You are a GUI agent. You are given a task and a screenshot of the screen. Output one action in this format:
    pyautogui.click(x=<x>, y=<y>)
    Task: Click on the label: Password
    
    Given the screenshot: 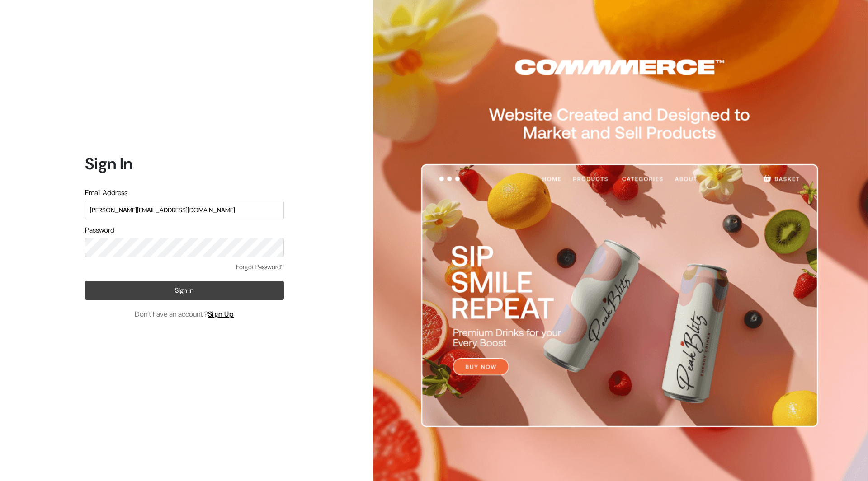 What is the action you would take?
    pyautogui.click(x=100, y=230)
    